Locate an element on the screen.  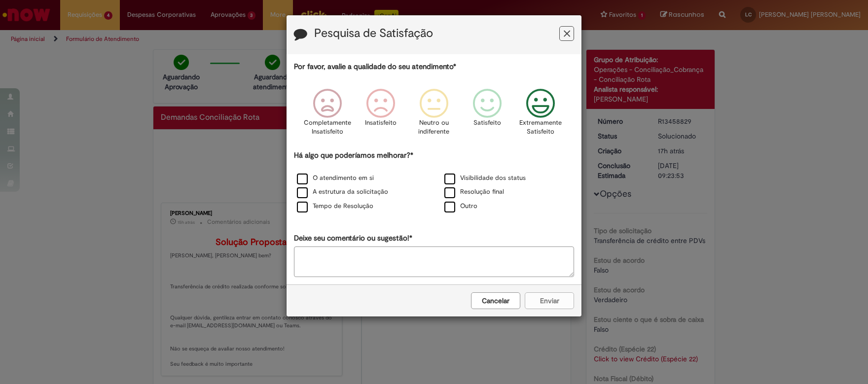
label: Tempo de Resolução is located at coordinates (335, 206).